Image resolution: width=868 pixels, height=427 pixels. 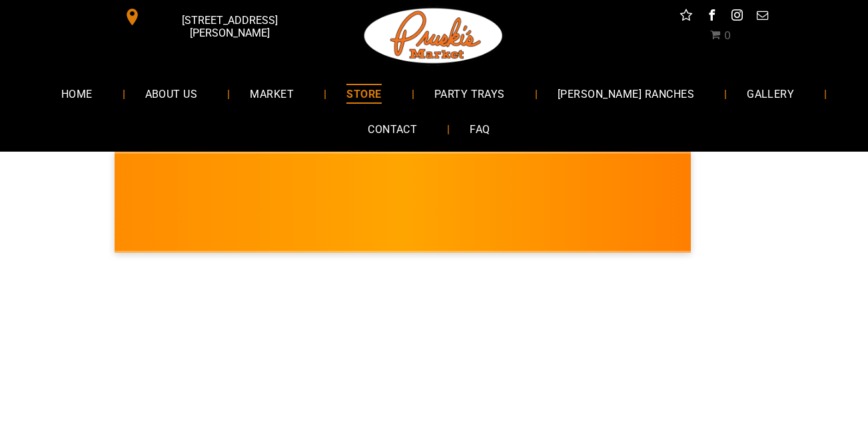 I want to click on a: facebook, so click(x=711, y=16).